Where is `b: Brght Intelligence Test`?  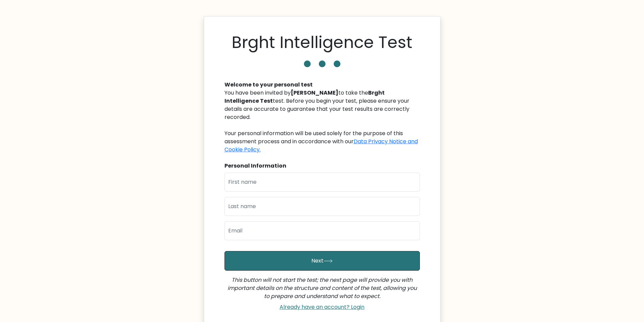
b: Brght Intelligence Test is located at coordinates (305, 96).